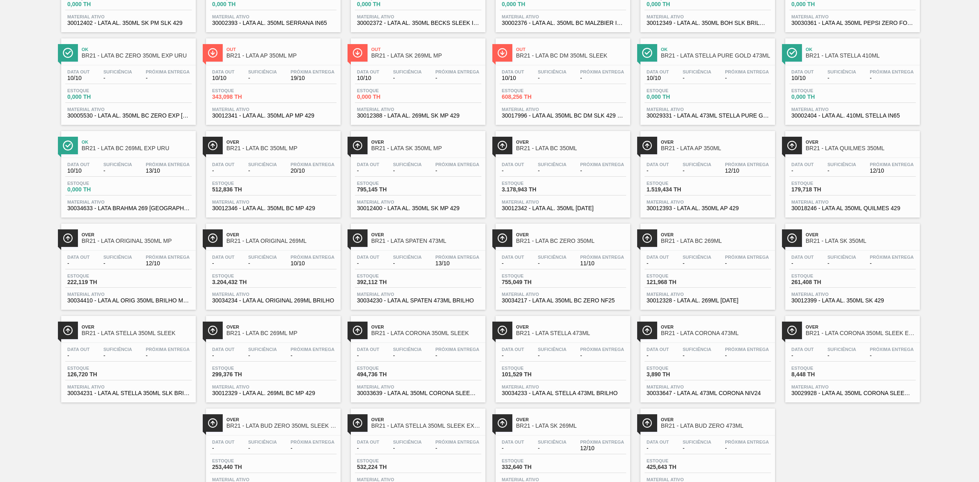 This screenshot has width=979, height=482. I want to click on span: 30012342 - LATA AL. 350ML BC 429, so click(563, 208).